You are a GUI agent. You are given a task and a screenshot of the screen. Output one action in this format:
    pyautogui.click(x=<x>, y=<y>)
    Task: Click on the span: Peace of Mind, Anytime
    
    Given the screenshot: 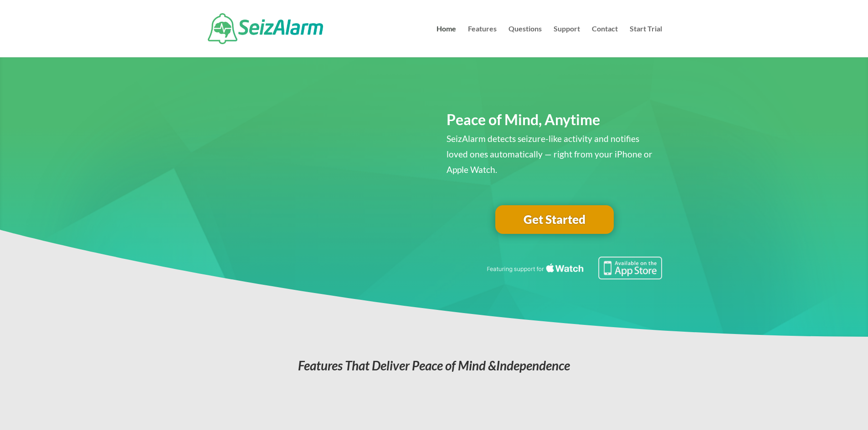 What is the action you would take?
    pyautogui.click(x=523, y=120)
    